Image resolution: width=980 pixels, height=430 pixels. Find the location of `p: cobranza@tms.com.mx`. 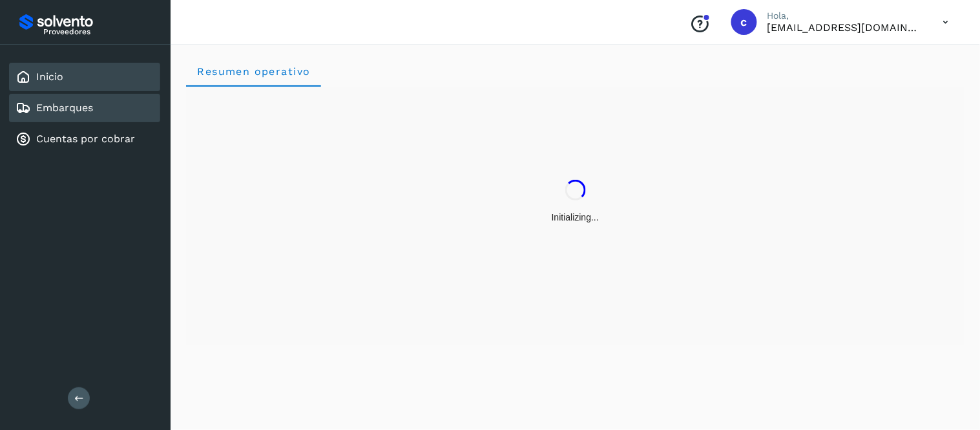

p: cobranza@tms.com.mx is located at coordinates (845, 27).